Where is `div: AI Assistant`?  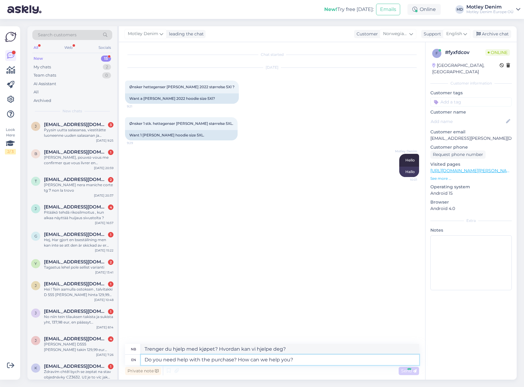 div: AI Assistant is located at coordinates (45, 84).